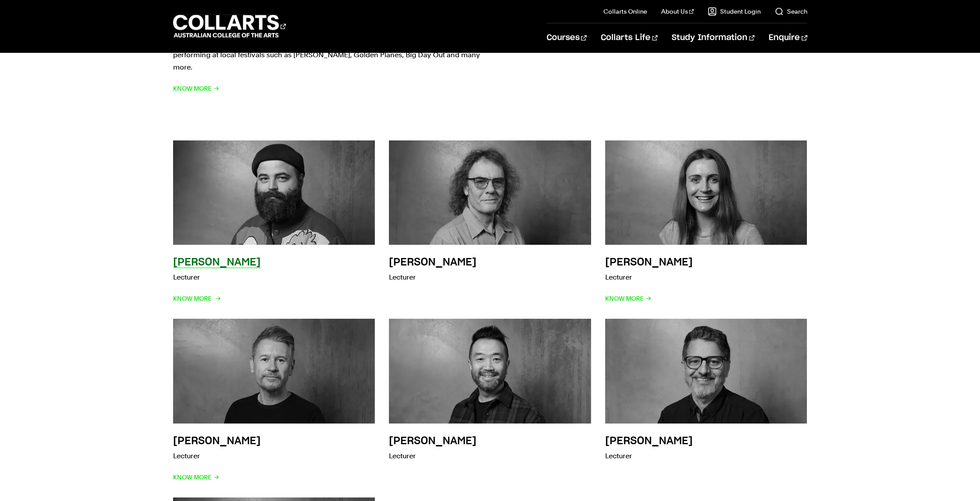 This screenshot has height=501, width=980. What do you see at coordinates (229, 26) in the screenshot?
I see `div: Go to homepage` at bounding box center [229, 26].